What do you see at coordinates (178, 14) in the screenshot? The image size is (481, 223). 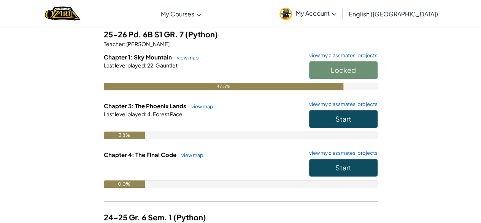 I see `span: My Courses` at bounding box center [178, 14].